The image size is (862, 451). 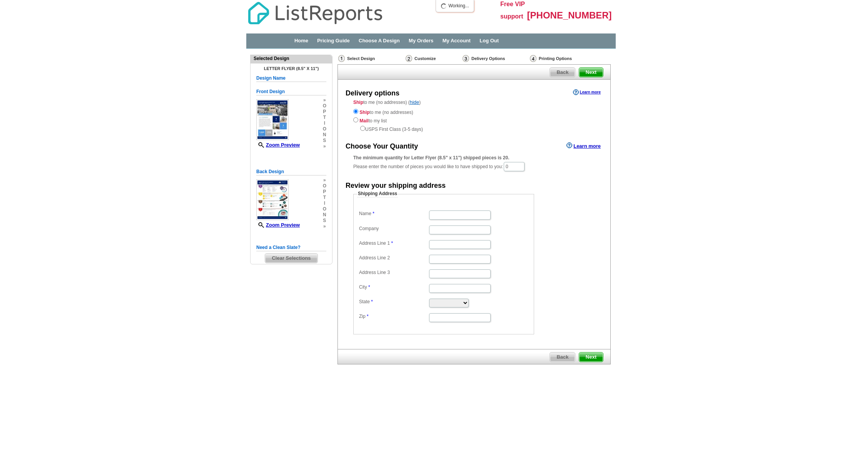 What do you see at coordinates (394, 287) in the screenshot?
I see `label: City` at bounding box center [394, 287].